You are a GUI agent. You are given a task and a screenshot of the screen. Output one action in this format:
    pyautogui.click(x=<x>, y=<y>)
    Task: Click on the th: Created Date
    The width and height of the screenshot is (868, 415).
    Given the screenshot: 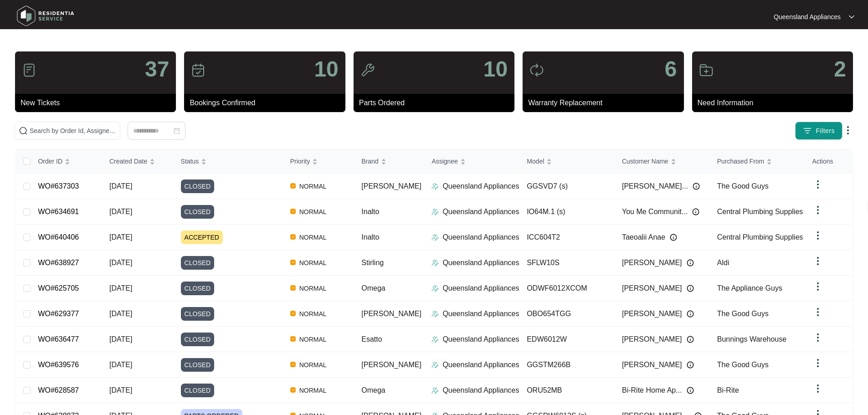 What is the action you would take?
    pyautogui.click(x=138, y=162)
    